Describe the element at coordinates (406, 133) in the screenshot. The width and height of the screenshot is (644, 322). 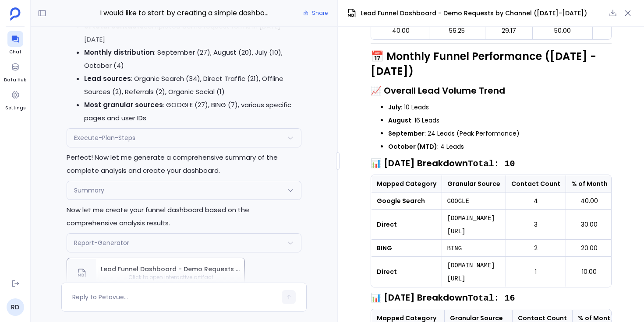
I see `strong: September` at that location.